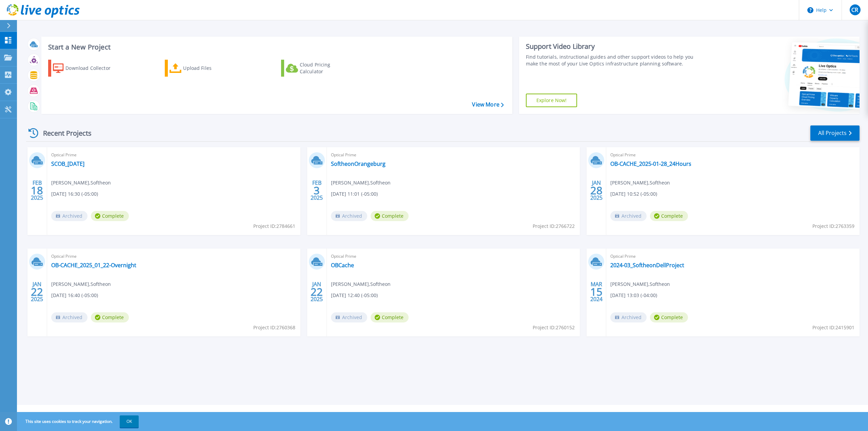  I want to click on span: Project ID: 2760152, so click(554, 327).